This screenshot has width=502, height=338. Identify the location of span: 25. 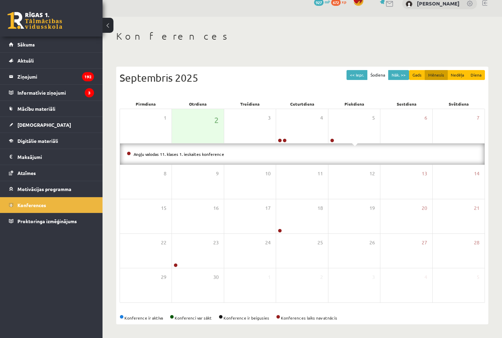
(320, 242).